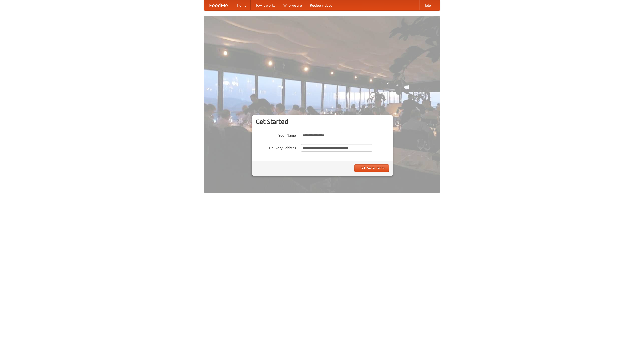 This screenshot has height=356, width=644. What do you see at coordinates (276, 147) in the screenshot?
I see `label: Delivery Address` at bounding box center [276, 147].